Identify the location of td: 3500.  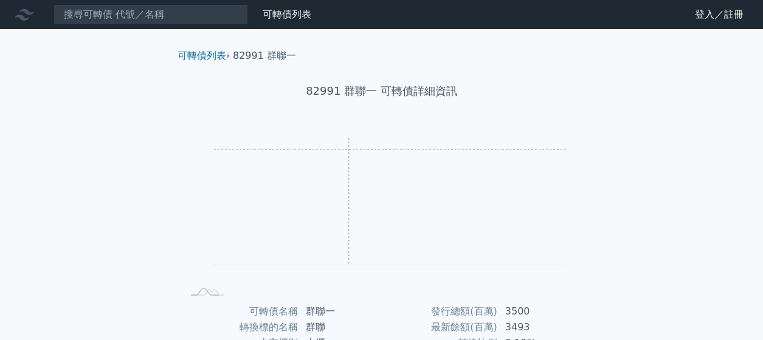
(539, 312).